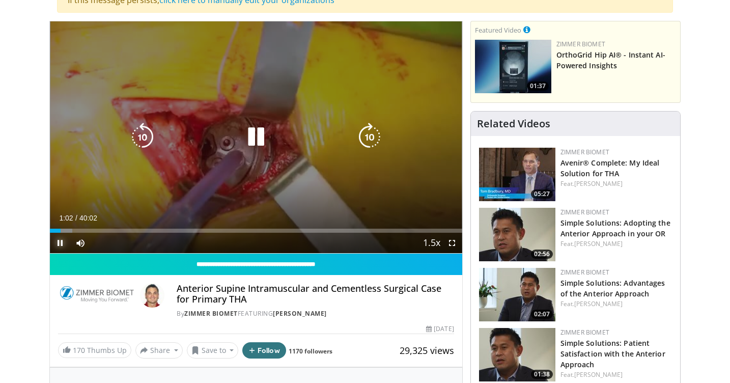 Image resolution: width=730 pixels, height=383 pixels. What do you see at coordinates (514, 124) in the screenshot?
I see `h4: Related Videos` at bounding box center [514, 124].